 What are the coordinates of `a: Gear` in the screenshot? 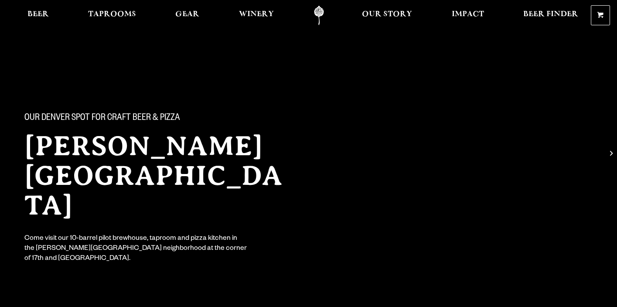 It's located at (187, 15).